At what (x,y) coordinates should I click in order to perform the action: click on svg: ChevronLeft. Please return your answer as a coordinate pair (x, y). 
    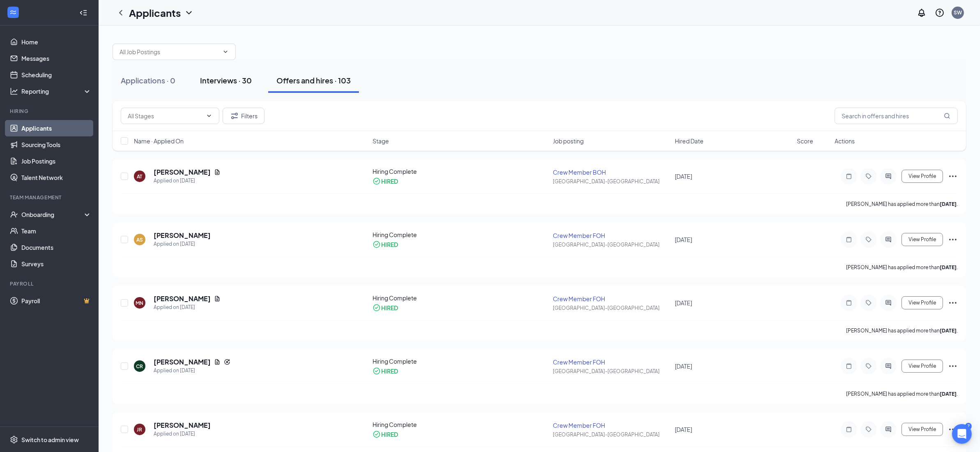
    Looking at the image, I should click on (121, 12).